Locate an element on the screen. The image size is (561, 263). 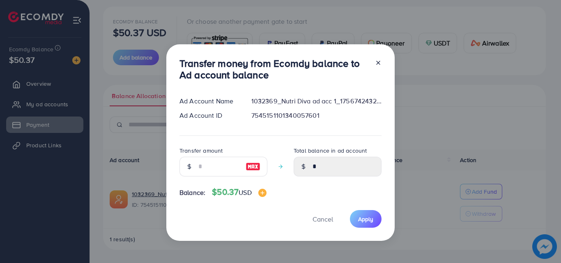
span: USD is located at coordinates (245, 192).